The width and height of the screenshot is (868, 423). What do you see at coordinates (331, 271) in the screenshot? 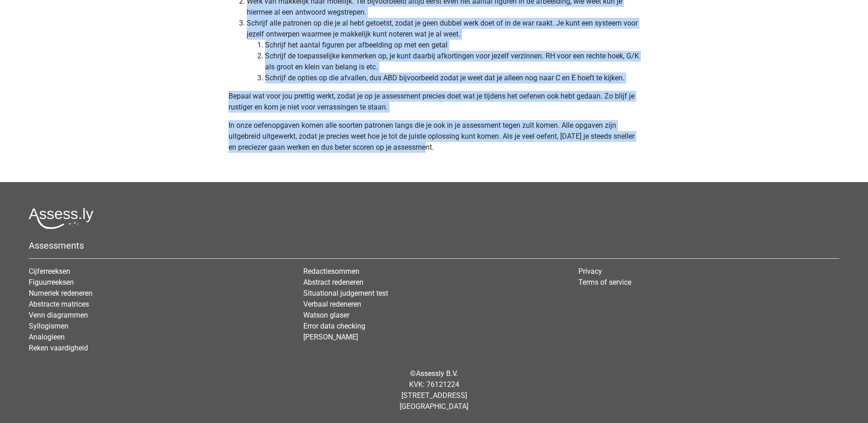
I see `a: Redactiesommen` at bounding box center [331, 271].